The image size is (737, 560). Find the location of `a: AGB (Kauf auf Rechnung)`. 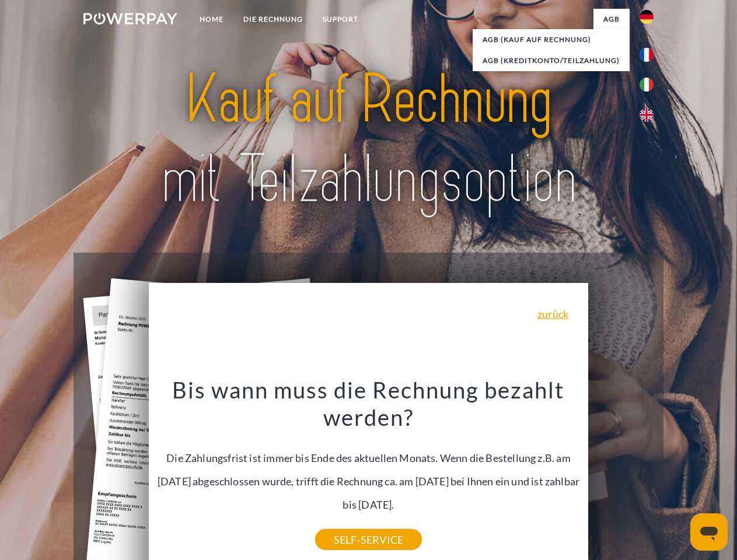

a: AGB (Kauf auf Rechnung) is located at coordinates (551, 40).